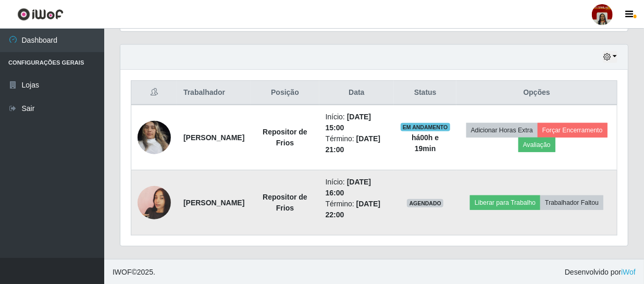 This screenshot has height=284, width=644. What do you see at coordinates (629, 272) in the screenshot?
I see `a: iWof` at bounding box center [629, 272].